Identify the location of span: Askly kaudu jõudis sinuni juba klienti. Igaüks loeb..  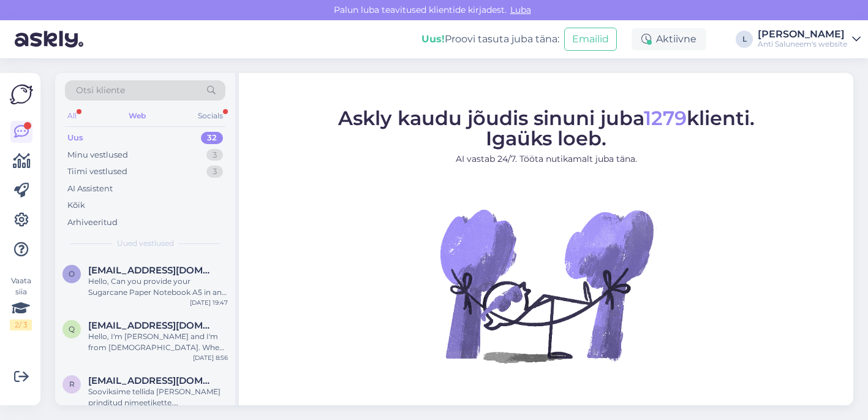
(547, 128).